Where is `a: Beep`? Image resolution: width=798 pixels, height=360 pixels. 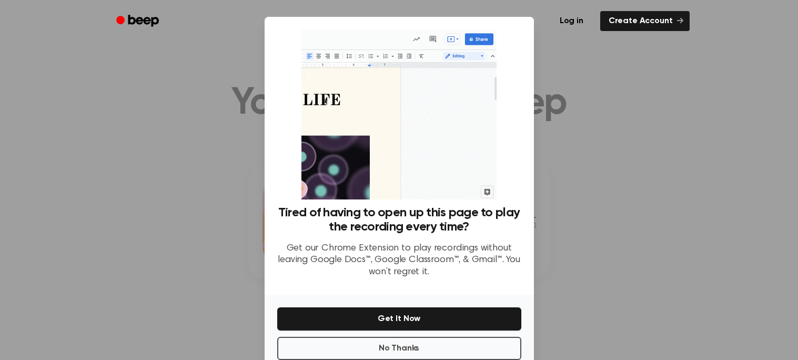
a: Beep is located at coordinates (138, 21).